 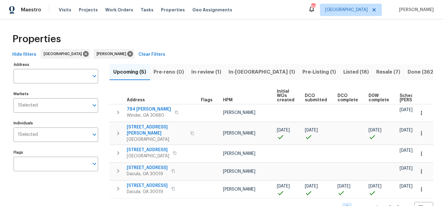 What do you see at coordinates (206, 72) in the screenshot?
I see `span: In-review (1)` at bounding box center [206, 72].